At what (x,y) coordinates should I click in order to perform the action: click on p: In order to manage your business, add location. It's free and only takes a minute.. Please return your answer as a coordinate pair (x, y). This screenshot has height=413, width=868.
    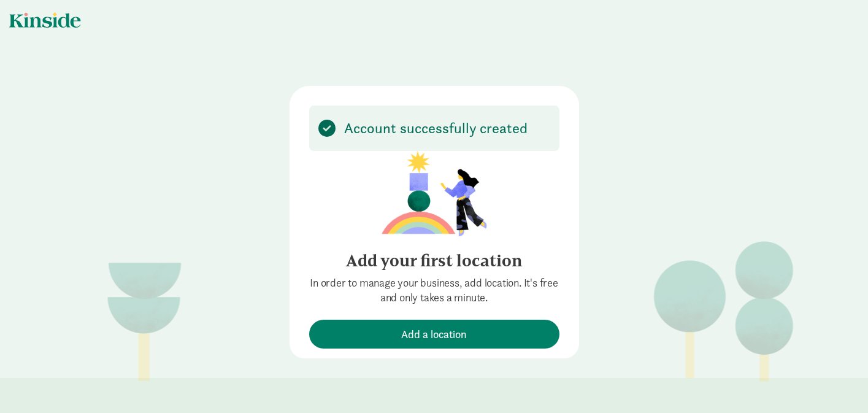
    Looking at the image, I should click on (434, 290).